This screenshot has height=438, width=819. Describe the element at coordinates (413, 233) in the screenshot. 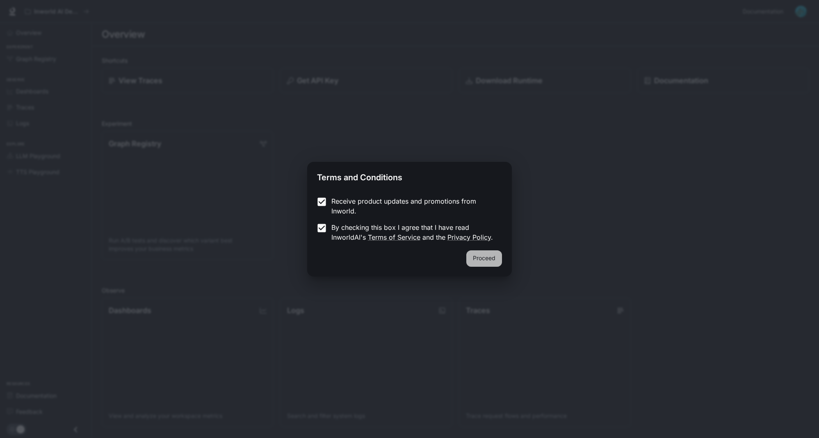

I see `p: By checking this box I agree that I have read InworldAI's and the .` at that location.